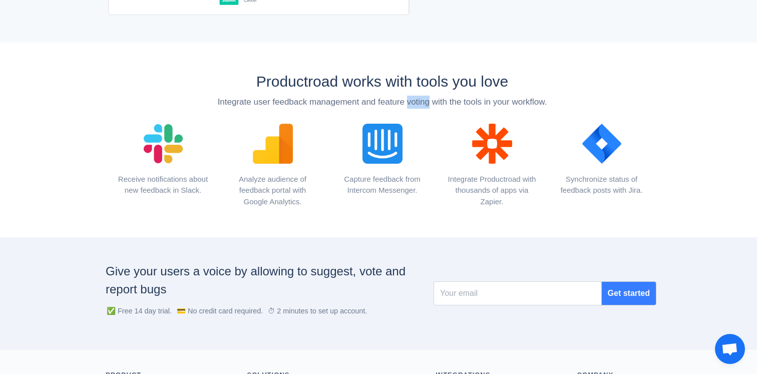 The image size is (757, 374). Describe the element at coordinates (601, 185) in the screenshot. I see `div: Synchronize status of feedback posts with Jira.` at that location.